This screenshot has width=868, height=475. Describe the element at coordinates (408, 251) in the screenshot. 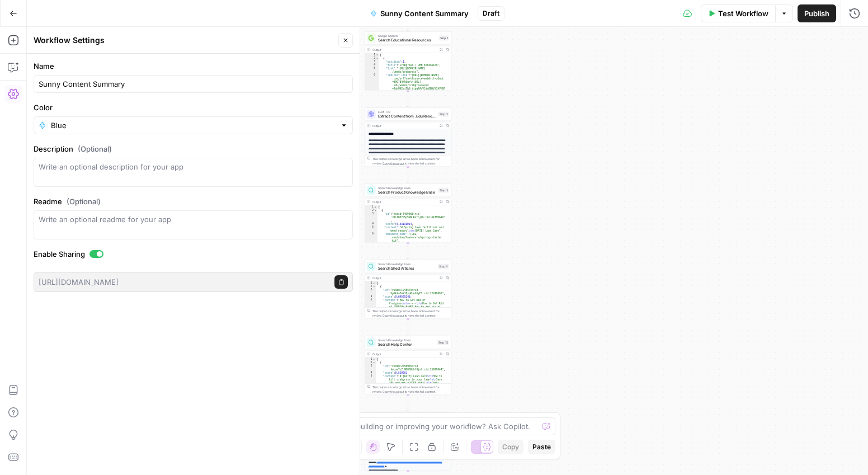

I see `g: Edge from step_3 to step_4` at that location.